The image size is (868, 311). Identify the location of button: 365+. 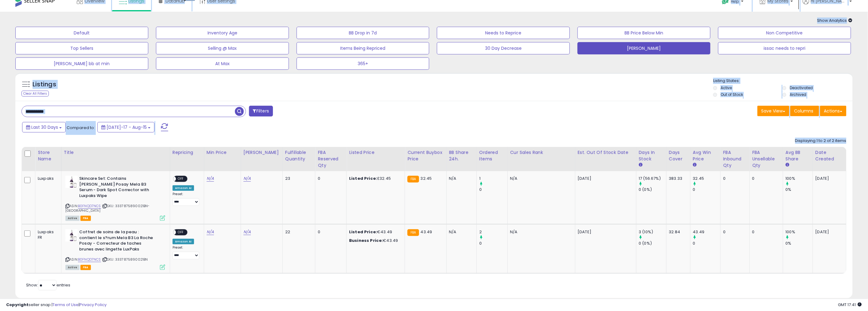
(363, 64).